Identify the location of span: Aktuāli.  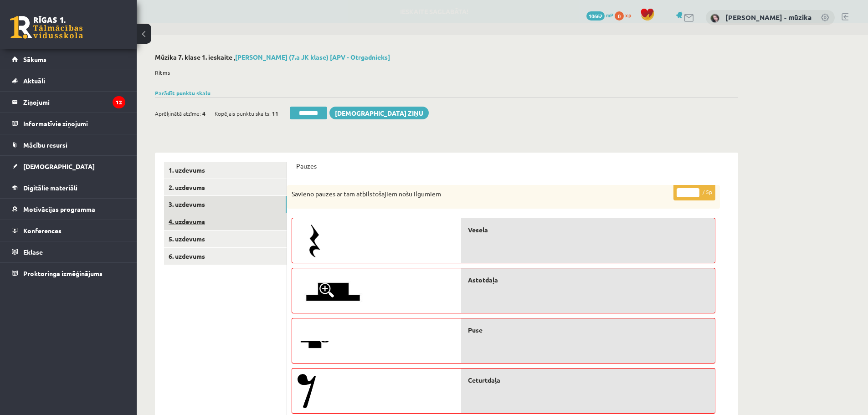
(34, 80).